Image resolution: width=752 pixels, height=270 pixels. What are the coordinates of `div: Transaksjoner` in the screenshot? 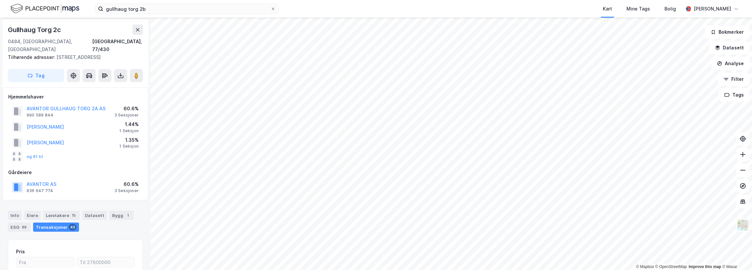 It's located at (56, 227).